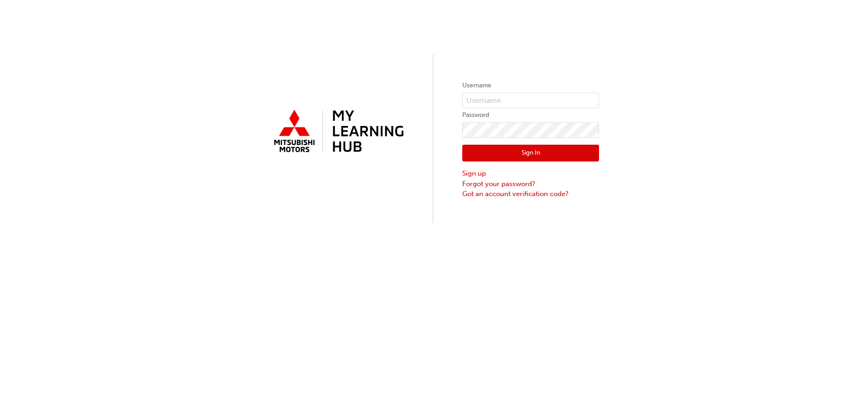 This screenshot has width=868, height=414. What do you see at coordinates (530, 85) in the screenshot?
I see `label: Username` at bounding box center [530, 85].